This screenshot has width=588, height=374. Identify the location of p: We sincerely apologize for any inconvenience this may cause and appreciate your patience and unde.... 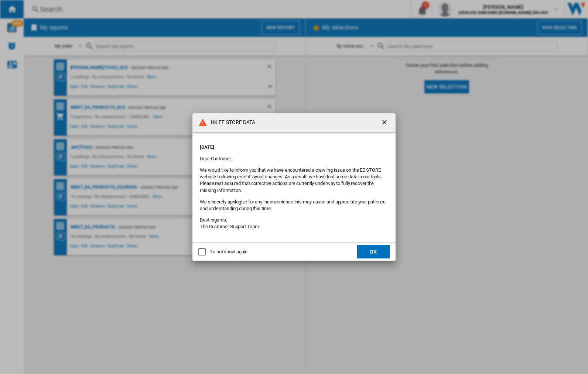
(294, 205).